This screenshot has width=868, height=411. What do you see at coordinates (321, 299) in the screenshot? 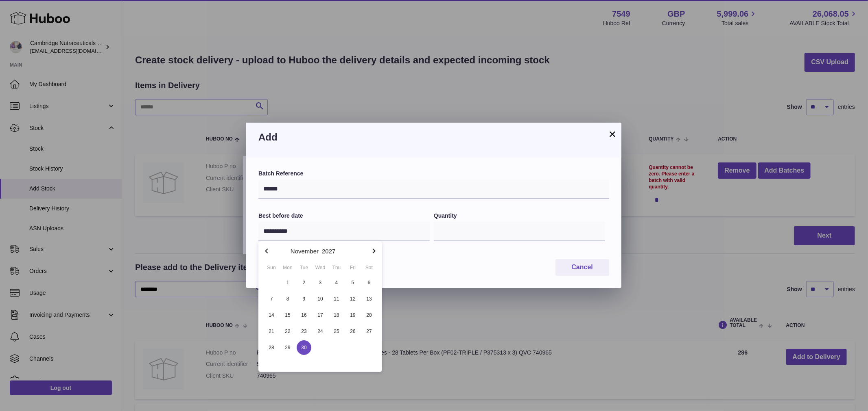
I see `span: 10` at bounding box center [321, 299].